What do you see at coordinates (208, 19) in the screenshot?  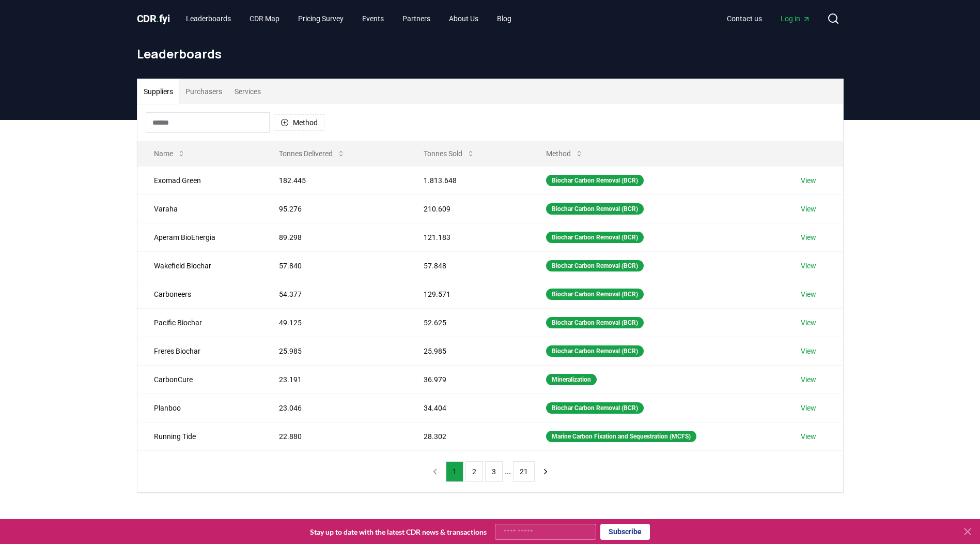 I see `a: Leaderboards` at bounding box center [208, 19].